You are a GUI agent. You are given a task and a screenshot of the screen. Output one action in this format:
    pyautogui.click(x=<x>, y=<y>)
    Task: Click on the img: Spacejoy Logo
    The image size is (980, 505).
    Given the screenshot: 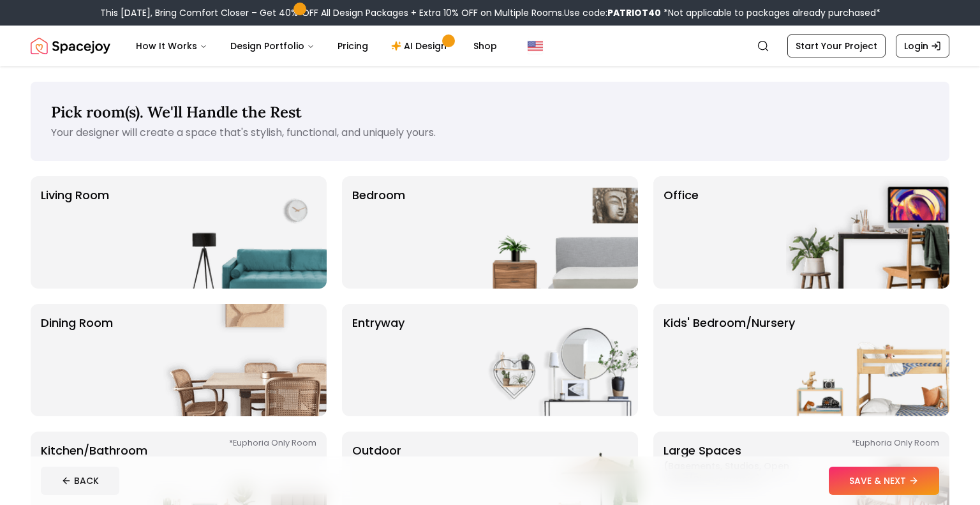 What is the action you would take?
    pyautogui.click(x=70, y=46)
    